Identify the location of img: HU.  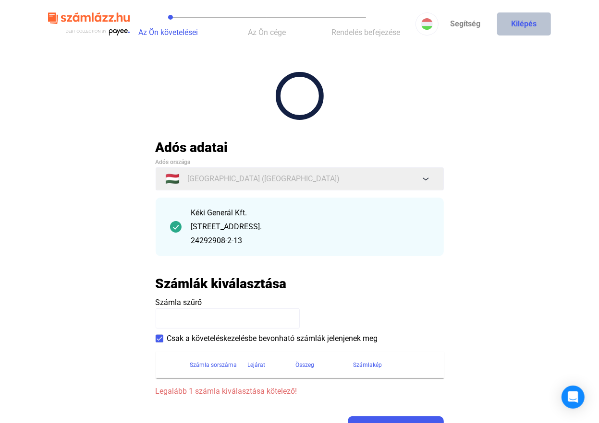
(427, 24).